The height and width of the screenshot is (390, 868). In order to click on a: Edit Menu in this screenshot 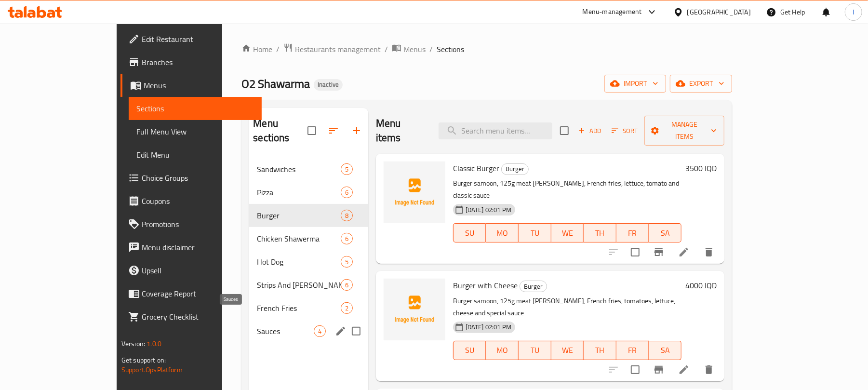, I will do `click(195, 155)`.